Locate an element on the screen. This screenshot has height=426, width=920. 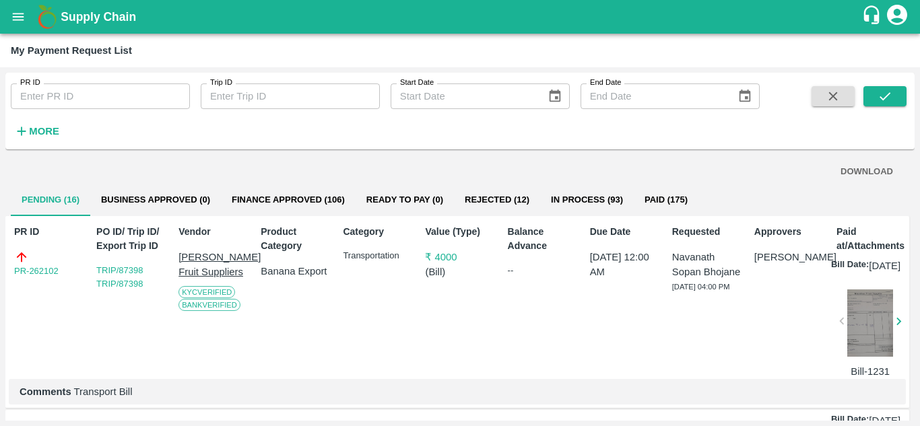
p: Paid at/Attachments is located at coordinates (871, 239).